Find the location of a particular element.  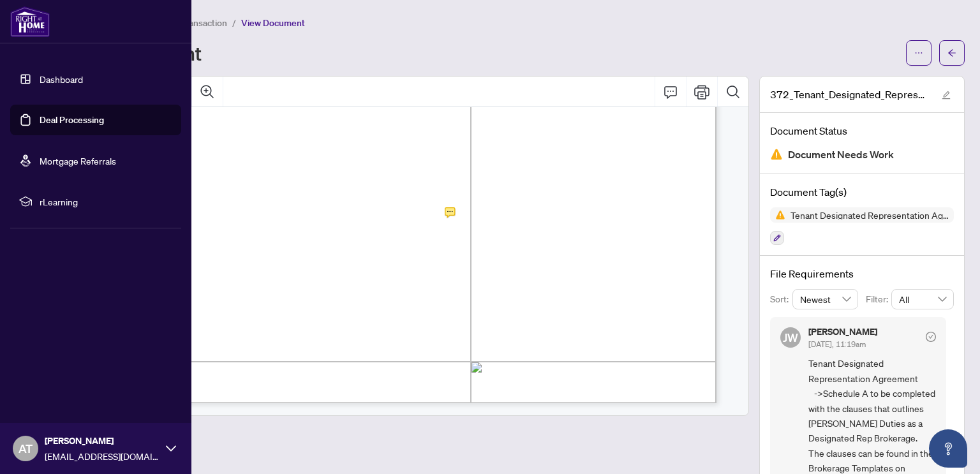

img: logo is located at coordinates (30, 22).